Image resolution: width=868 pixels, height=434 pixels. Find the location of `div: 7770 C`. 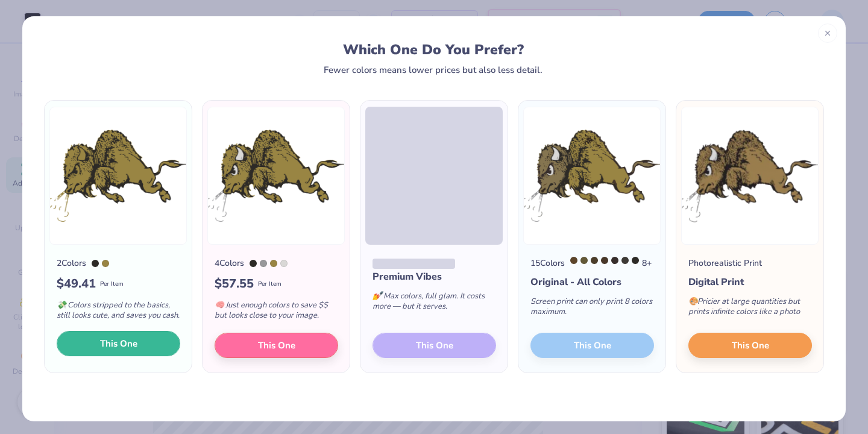

div: 7770 C is located at coordinates (584, 260).